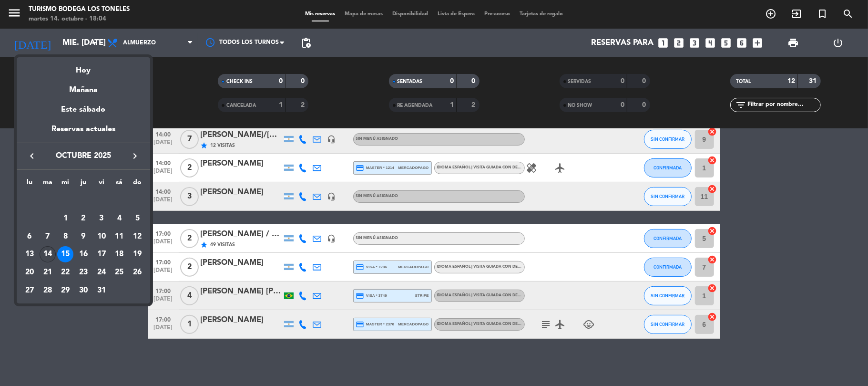 This screenshot has width=868, height=386. Describe the element at coordinates (119, 218) in the screenshot. I see `div: 4` at that location.